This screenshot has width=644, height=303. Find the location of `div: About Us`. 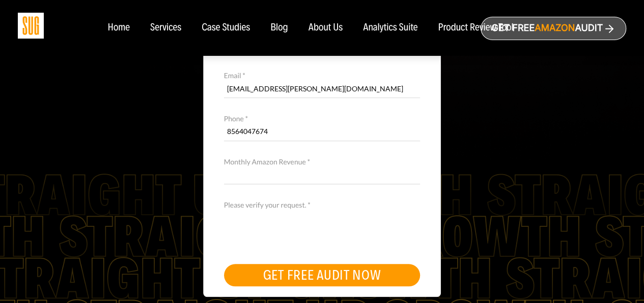

div: About Us is located at coordinates (326, 28).